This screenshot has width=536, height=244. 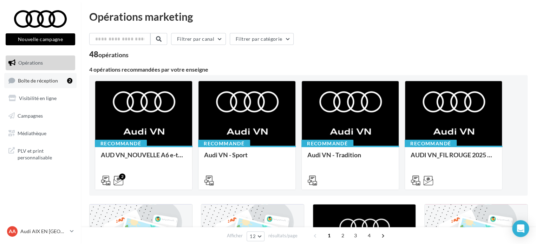 What do you see at coordinates (114, 55) in the screenshot?
I see `div: opérations` at bounding box center [114, 55].